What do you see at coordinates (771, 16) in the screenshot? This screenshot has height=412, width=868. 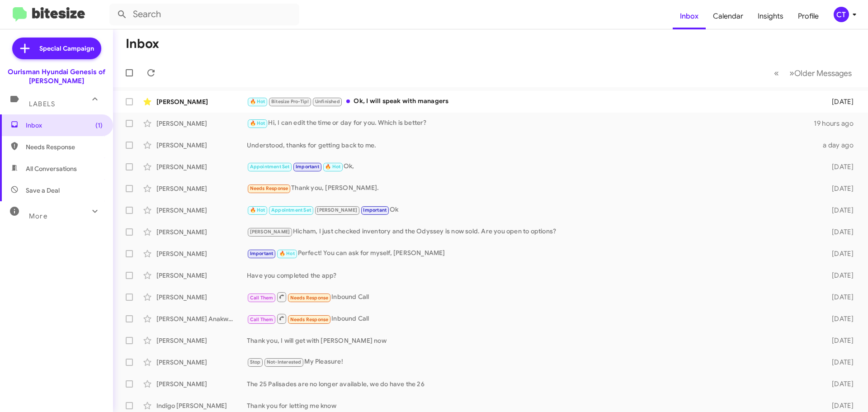 I see `a: Insights` at bounding box center [771, 16].